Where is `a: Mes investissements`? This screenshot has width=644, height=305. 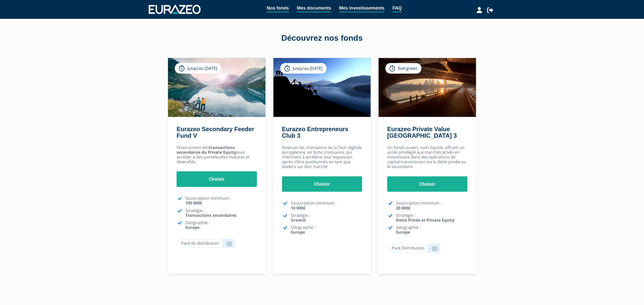
a: Mes investissements is located at coordinates (361, 8).